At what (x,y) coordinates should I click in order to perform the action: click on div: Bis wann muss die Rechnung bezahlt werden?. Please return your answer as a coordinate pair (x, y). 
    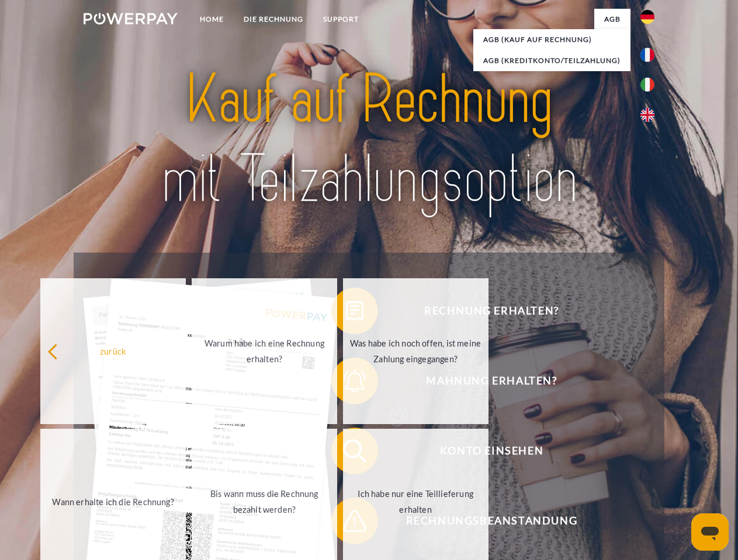
    Looking at the image, I should click on (264, 501).